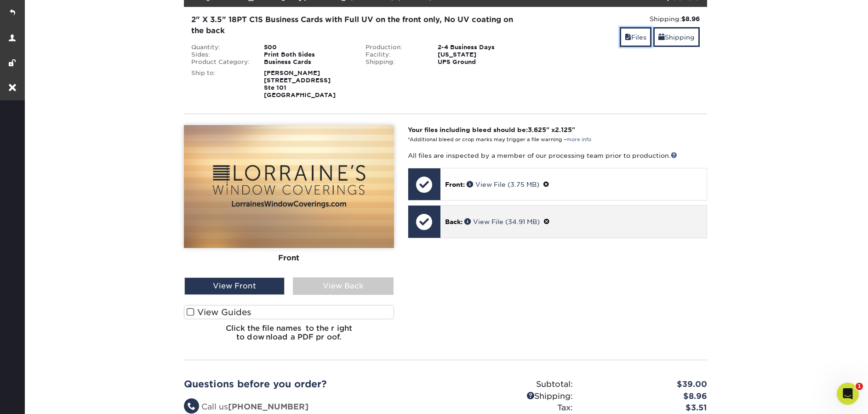  I want to click on div: Subtotal:, so click(512, 384).